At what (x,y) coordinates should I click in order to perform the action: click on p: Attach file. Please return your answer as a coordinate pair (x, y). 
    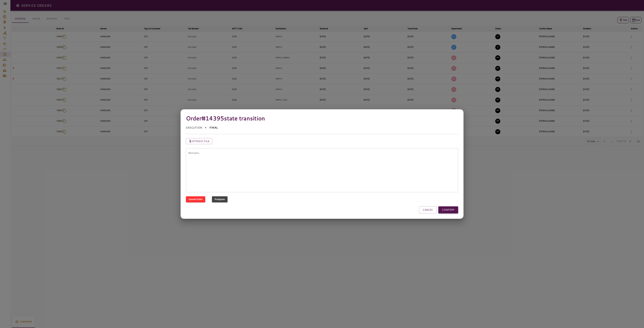
    Looking at the image, I should click on (201, 141).